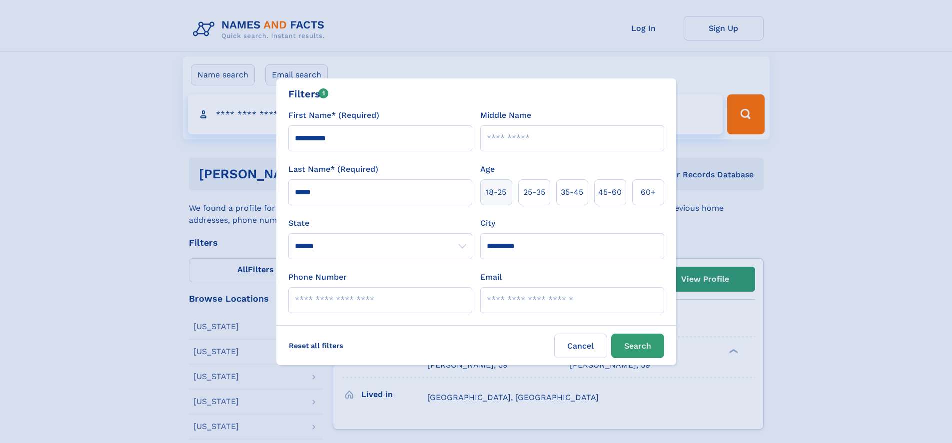 This screenshot has width=952, height=443. What do you see at coordinates (488, 223) in the screenshot?
I see `label: City` at bounding box center [488, 223].